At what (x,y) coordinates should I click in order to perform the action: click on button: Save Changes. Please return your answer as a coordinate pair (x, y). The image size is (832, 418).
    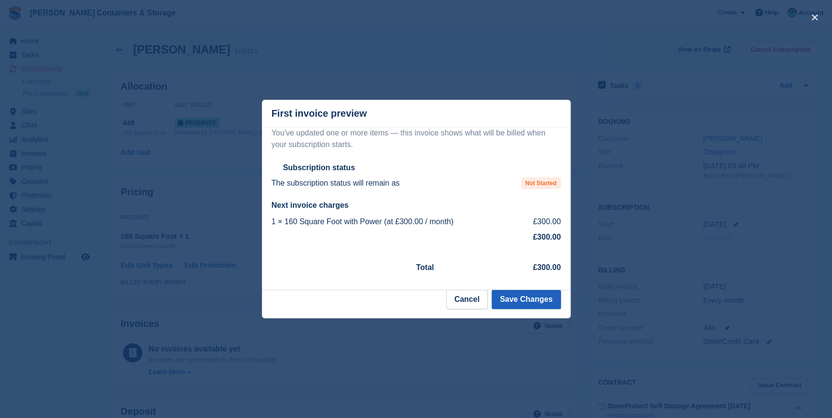
    Looking at the image, I should click on (526, 299).